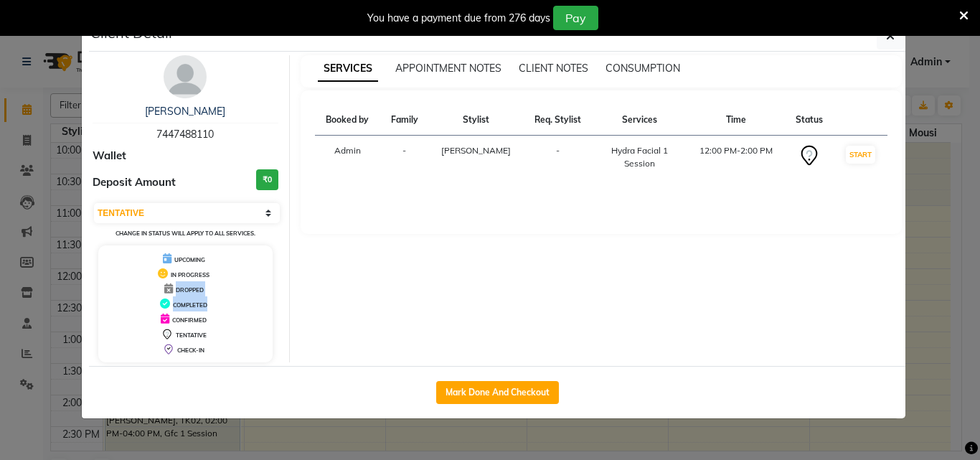 The height and width of the screenshot is (460, 980). Describe the element at coordinates (191, 335) in the screenshot. I see `span: TENTATIVE` at that location.